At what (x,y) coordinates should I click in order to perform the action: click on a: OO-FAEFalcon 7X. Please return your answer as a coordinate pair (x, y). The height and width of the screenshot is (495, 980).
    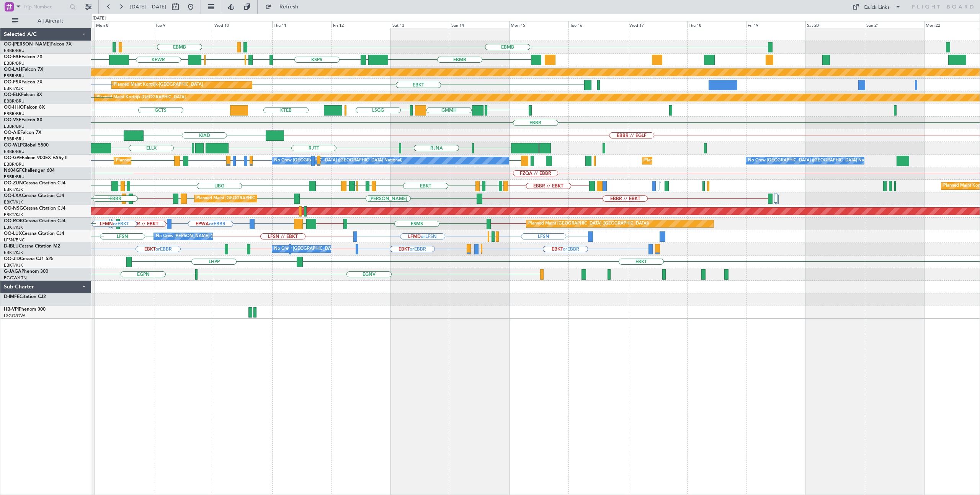
    Looking at the image, I should click on (23, 57).